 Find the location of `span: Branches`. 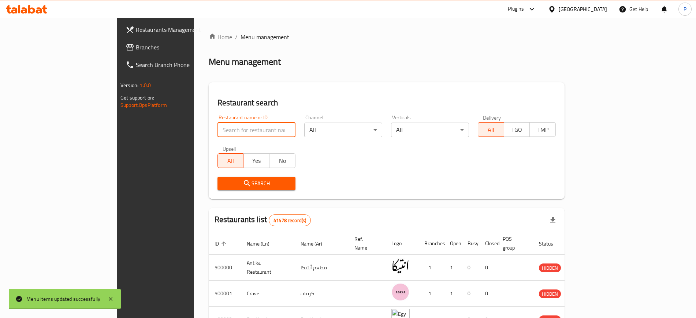

span: Branches is located at coordinates (181, 47).